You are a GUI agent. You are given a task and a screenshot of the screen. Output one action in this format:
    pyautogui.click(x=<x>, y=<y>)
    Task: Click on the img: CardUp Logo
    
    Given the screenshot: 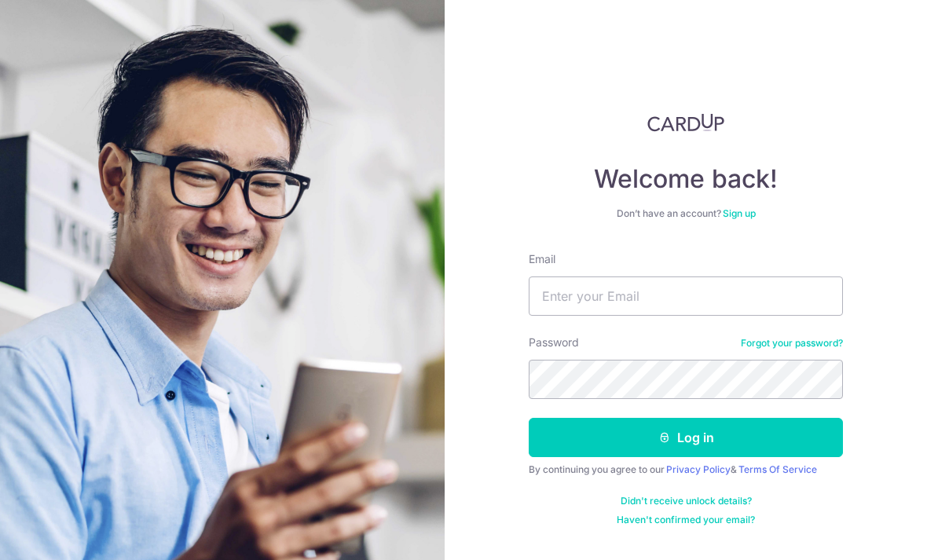 What is the action you would take?
    pyautogui.click(x=686, y=122)
    